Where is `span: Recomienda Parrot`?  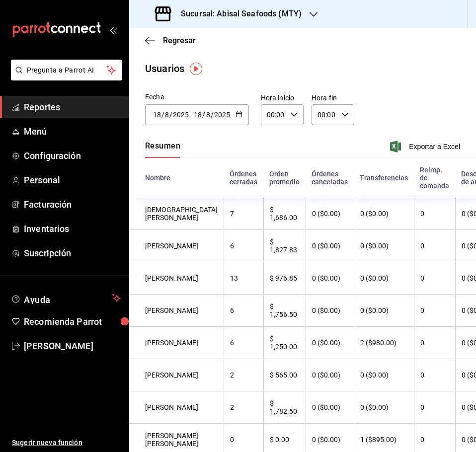 span: Recomienda Parrot is located at coordinates (72, 321).